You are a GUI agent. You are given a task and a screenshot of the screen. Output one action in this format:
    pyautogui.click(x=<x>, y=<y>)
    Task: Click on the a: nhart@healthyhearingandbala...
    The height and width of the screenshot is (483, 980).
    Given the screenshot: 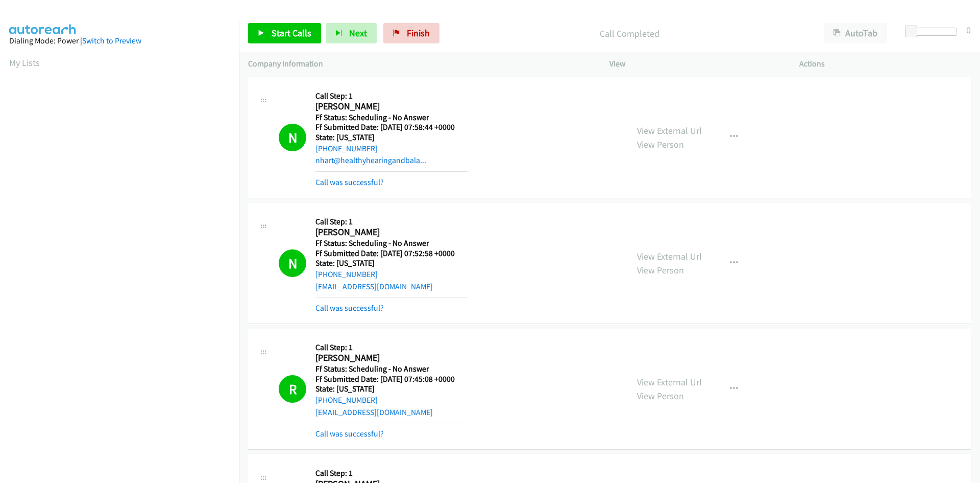 What is the action you would take?
    pyautogui.click(x=371, y=160)
    